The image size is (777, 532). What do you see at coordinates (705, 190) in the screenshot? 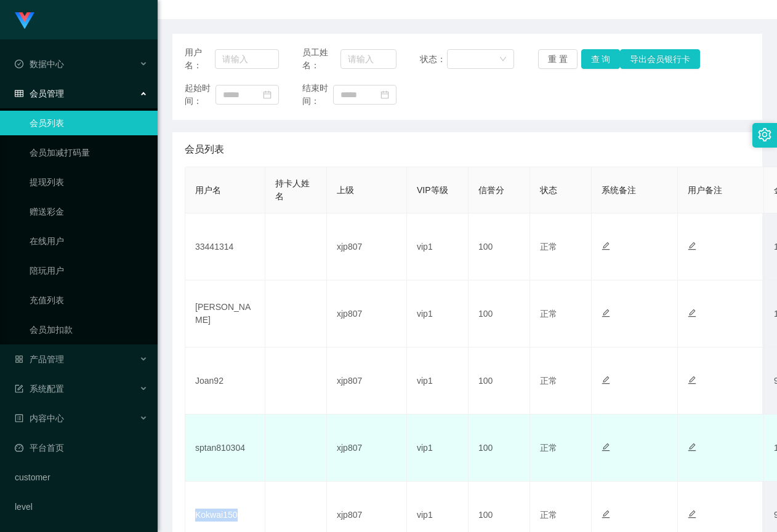
I see `span: 用户备注` at bounding box center [705, 190].